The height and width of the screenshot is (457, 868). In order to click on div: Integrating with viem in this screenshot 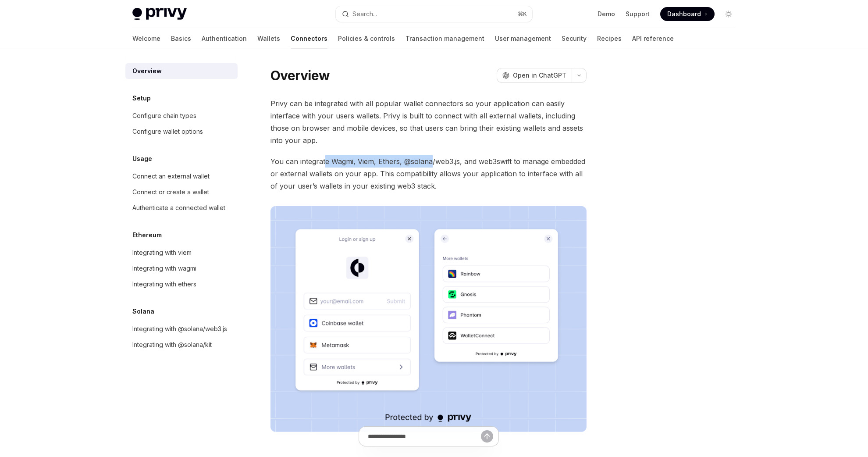, I will do `click(162, 253)`.